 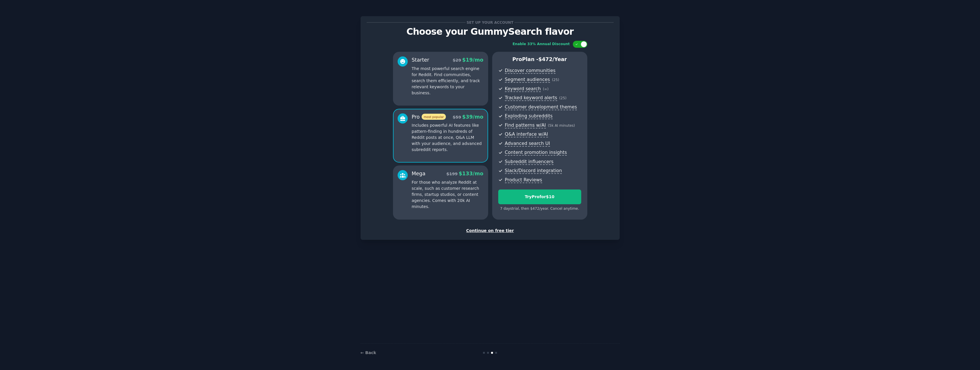 I want to click on button: TryProfor$10, so click(x=540, y=197).